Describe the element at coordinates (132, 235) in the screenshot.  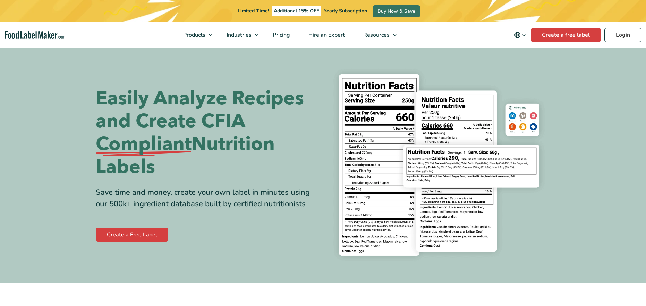
I see `a: Create a Free Label` at that location.